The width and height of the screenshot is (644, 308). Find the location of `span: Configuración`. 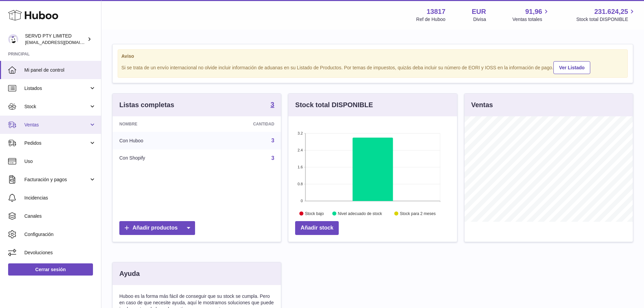

span: Configuración is located at coordinates (60, 234).